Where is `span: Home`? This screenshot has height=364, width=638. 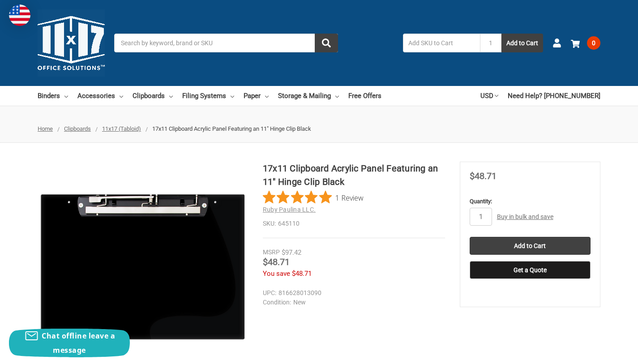
span: Home is located at coordinates (45, 128).